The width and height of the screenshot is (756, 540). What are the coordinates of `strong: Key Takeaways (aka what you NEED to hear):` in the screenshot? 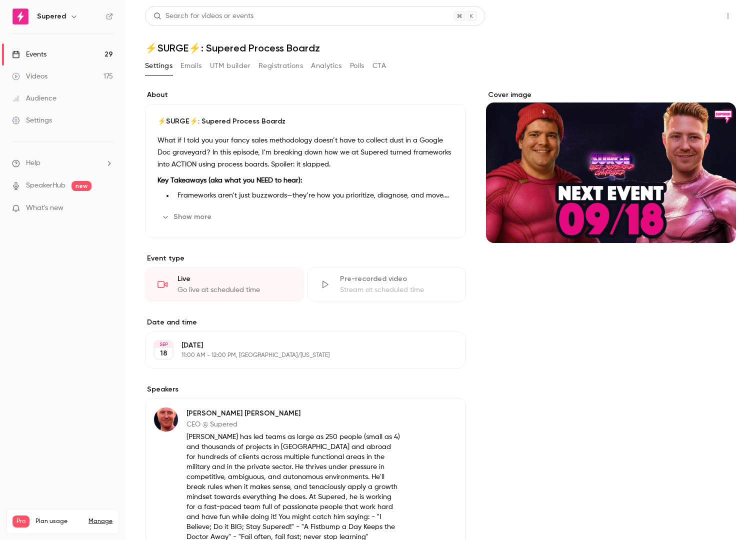 It's located at (229, 180).